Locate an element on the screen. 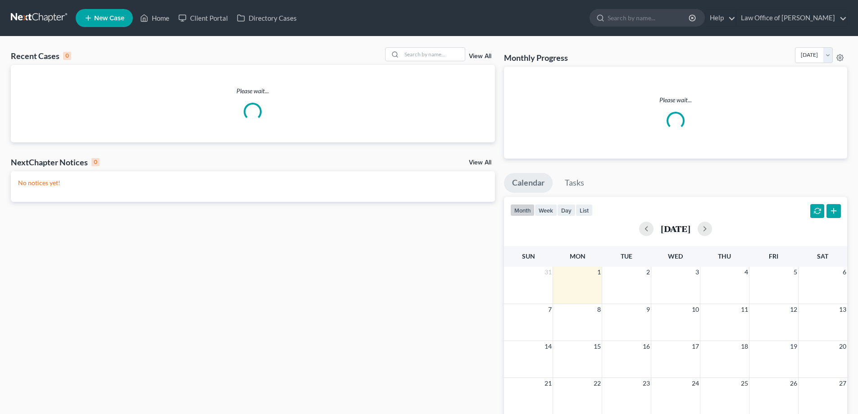  span: 6 is located at coordinates (845, 272).